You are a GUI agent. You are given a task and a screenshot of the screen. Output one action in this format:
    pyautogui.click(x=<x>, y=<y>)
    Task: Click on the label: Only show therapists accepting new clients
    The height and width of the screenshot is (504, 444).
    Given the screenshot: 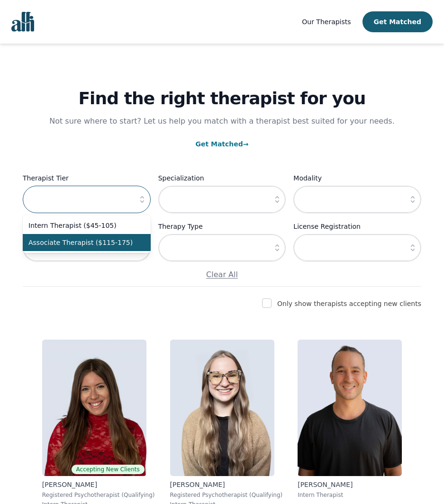 What is the action you would take?
    pyautogui.click(x=349, y=304)
    